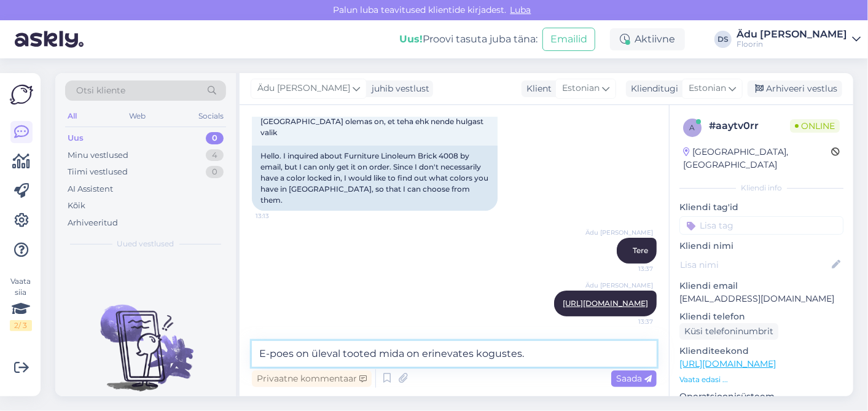  Describe the element at coordinates (761, 286) in the screenshot. I see `p: Kliendi email` at that location.